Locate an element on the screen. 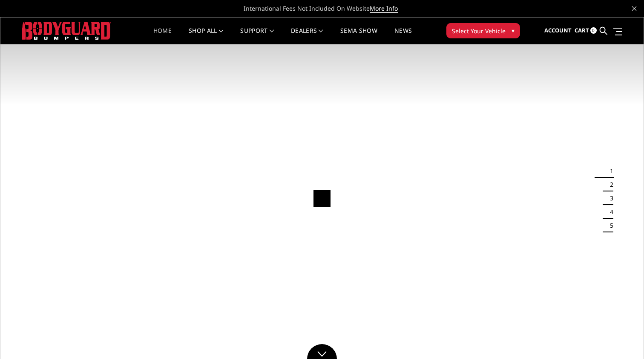  a: Cart 0 is located at coordinates (586, 31).